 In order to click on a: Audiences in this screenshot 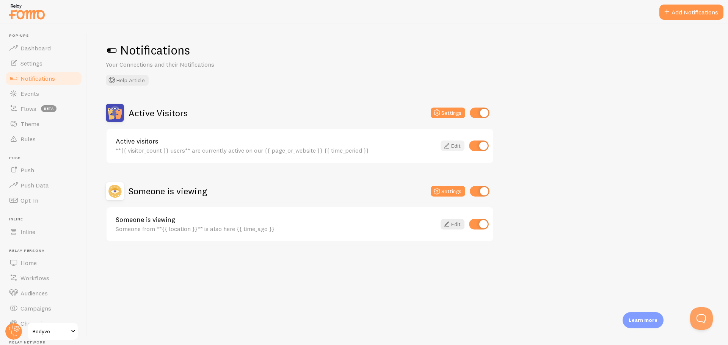, I will do `click(44, 293)`.